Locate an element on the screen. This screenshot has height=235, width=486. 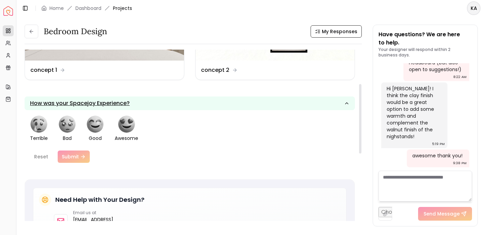
h5: Need Help with Your Design? is located at coordinates (100, 199).